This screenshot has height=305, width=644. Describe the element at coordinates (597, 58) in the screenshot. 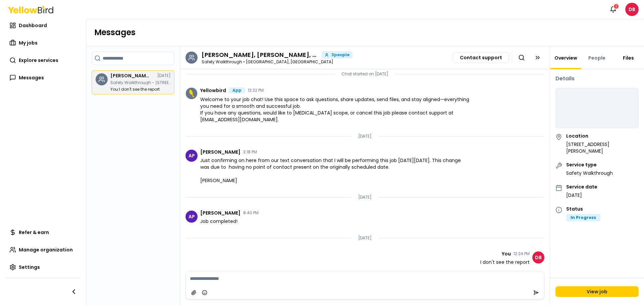

I see `a: People` at that location.